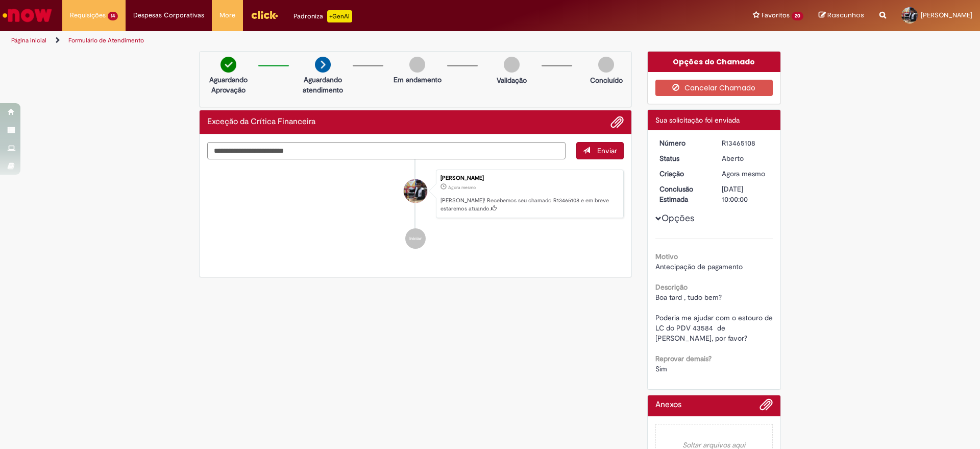 This screenshot has width=980, height=449. What do you see at coordinates (775, 15) in the screenshot?
I see `span: Favoritos` at bounding box center [775, 15].